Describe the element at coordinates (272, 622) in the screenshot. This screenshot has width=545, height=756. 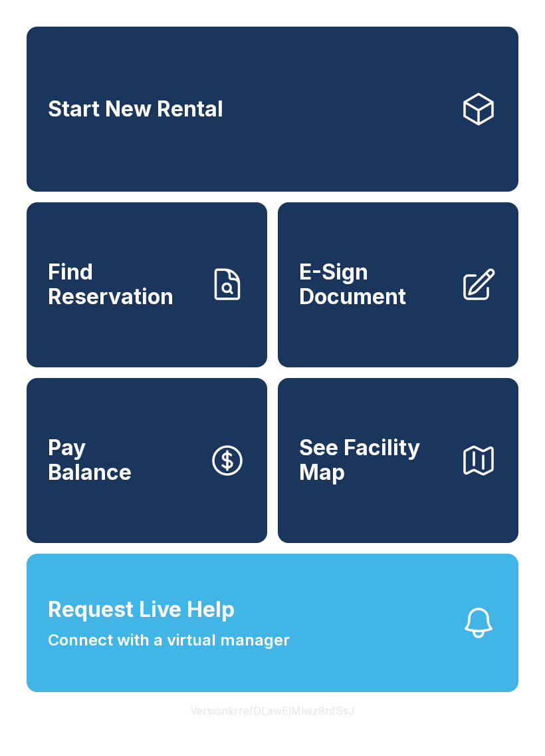
I see `button: Request Live HelpConnect with a virtual manager` at that location.